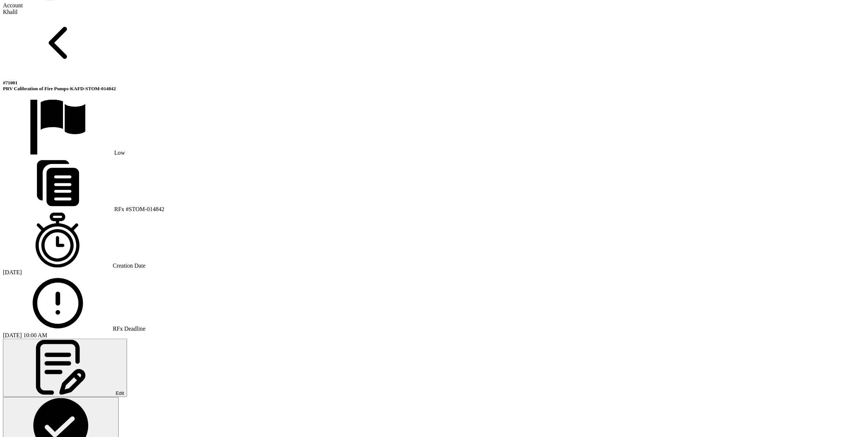 This screenshot has width=868, height=437. Describe the element at coordinates (434, 83) in the screenshot. I see `div: #71001` at that location.